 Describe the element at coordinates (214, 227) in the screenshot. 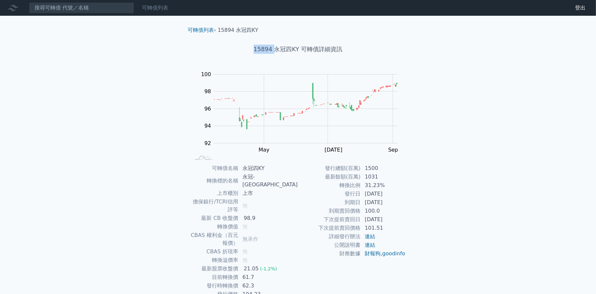

I see `td: 轉換價值` at that location.